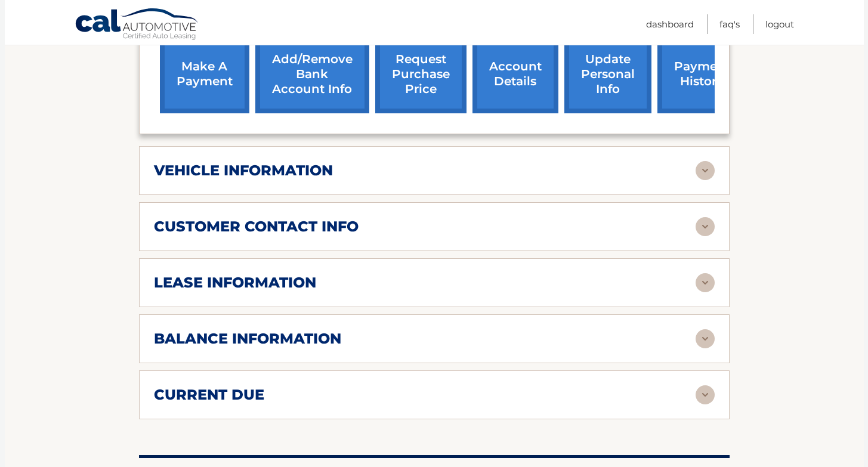 The height and width of the screenshot is (467, 868). I want to click on a: FAQ's, so click(730, 24).